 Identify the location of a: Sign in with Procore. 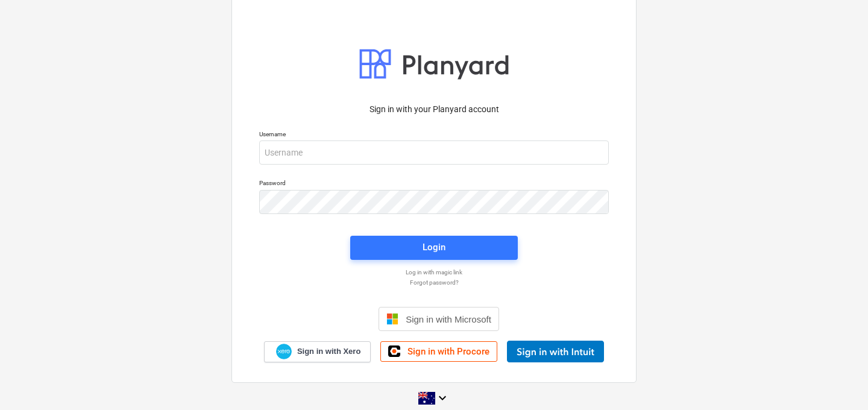
(439, 351).